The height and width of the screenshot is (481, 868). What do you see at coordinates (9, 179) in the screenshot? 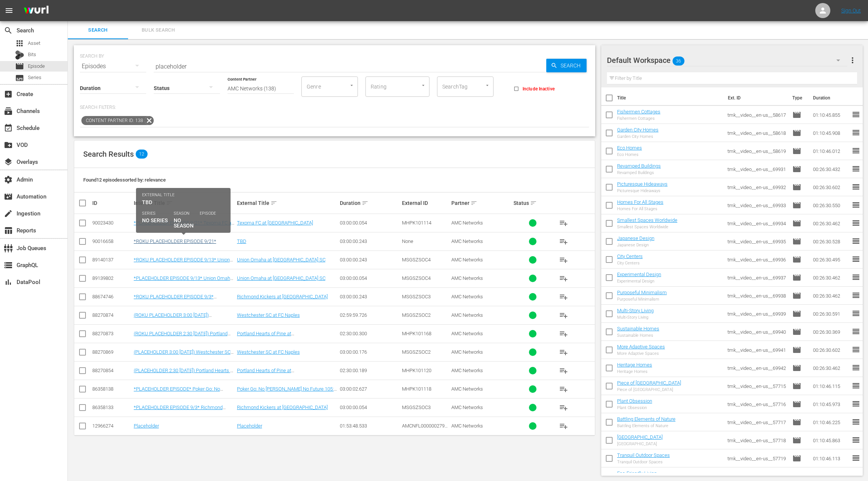
I see `span: Admin` at bounding box center [9, 179].